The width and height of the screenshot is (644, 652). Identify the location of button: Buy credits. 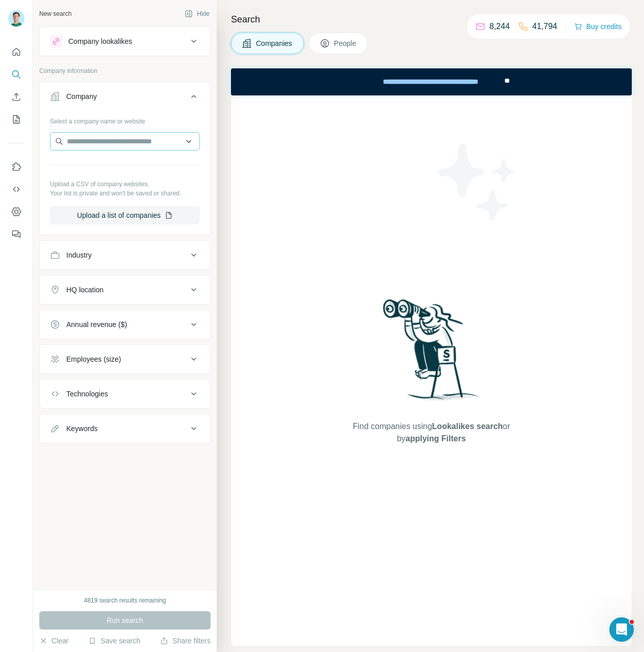
(598, 26).